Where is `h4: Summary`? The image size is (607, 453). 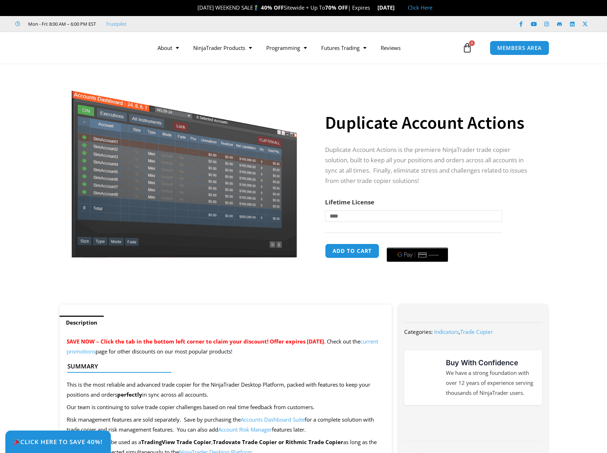
h4: Summary is located at coordinates (223, 366).